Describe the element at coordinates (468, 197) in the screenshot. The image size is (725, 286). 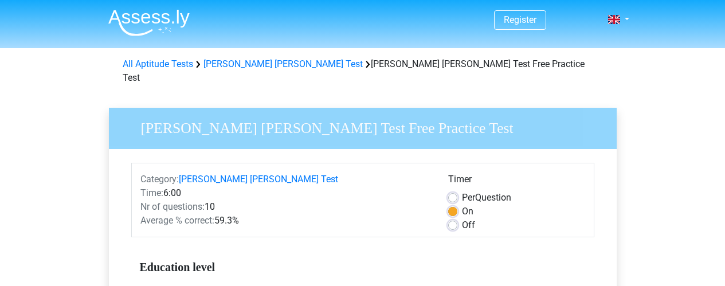
I see `span: Per` at that location.